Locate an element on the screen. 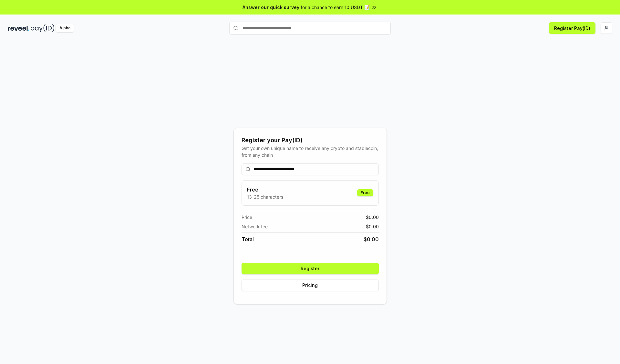 The height and width of the screenshot is (364, 620). span: Price is located at coordinates (247, 217).